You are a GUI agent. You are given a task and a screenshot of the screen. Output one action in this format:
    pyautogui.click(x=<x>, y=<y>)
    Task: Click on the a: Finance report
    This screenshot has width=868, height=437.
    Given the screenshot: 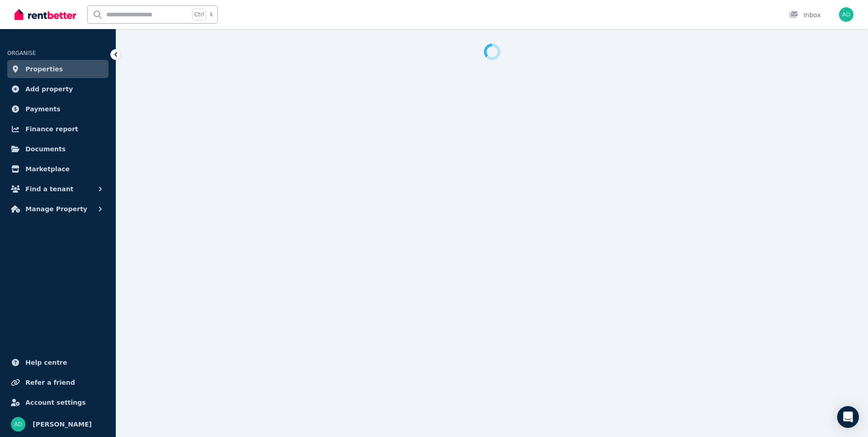 What is the action you would take?
    pyautogui.click(x=58, y=128)
    